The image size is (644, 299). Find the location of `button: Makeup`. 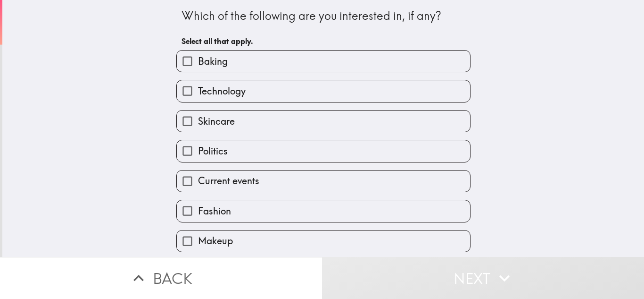

button: Makeup is located at coordinates (323, 241).